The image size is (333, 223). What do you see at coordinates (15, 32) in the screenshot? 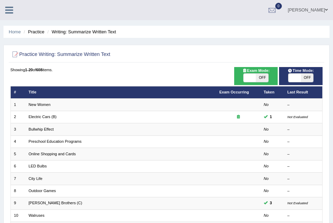
I see `a: Home` at bounding box center [15, 32].